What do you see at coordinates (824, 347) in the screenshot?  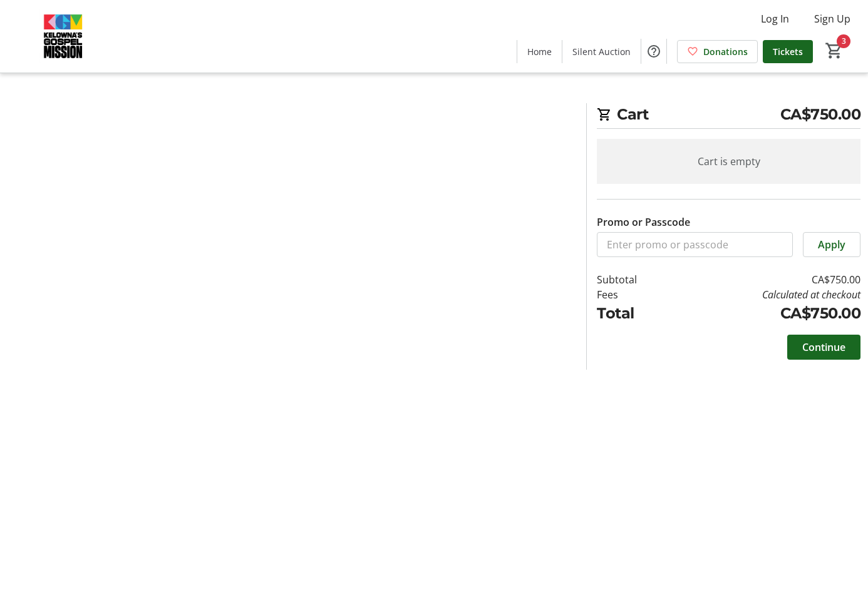 I see `button: Continue` at bounding box center [824, 347].